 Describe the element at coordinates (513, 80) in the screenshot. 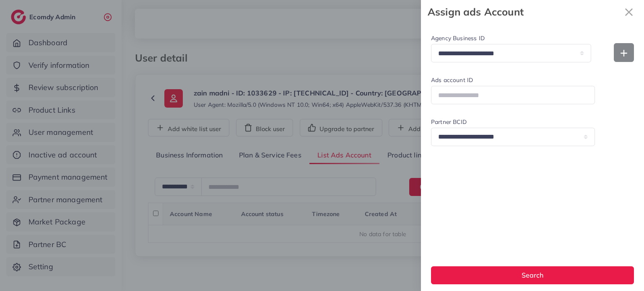

I see `label: Ads account ID` at that location.